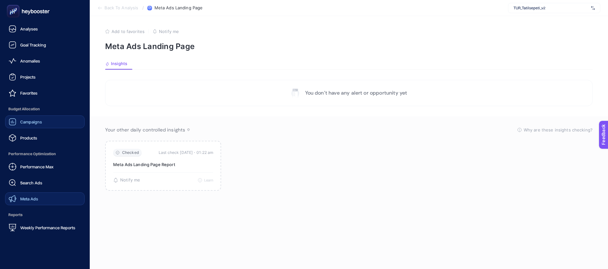 This screenshot has height=269, width=608. Describe the element at coordinates (45, 228) in the screenshot. I see `a: Weekly Performance Reports` at that location.